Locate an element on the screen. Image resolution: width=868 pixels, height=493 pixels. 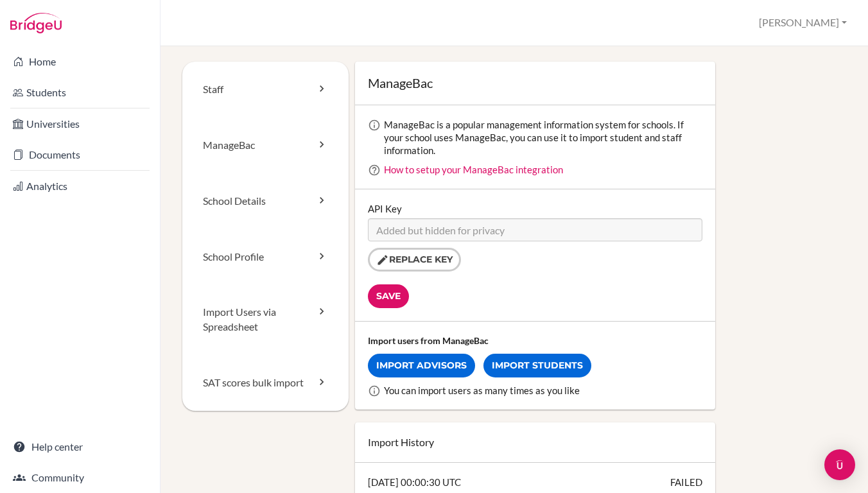
a: Help center is located at coordinates (80, 447).